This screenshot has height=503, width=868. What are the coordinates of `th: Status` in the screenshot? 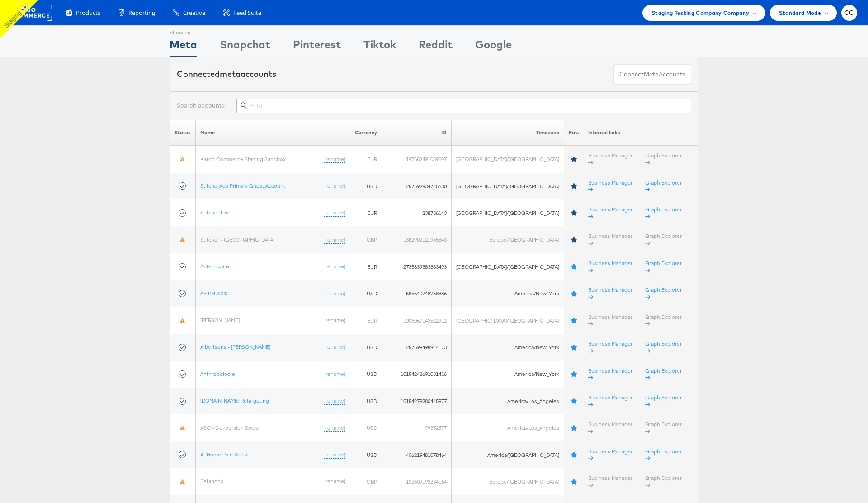 It's located at (183, 133).